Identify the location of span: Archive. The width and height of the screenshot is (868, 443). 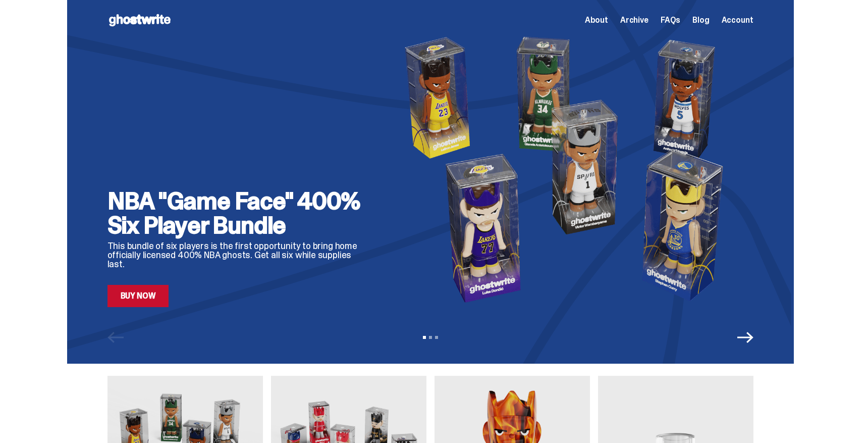
(634, 20).